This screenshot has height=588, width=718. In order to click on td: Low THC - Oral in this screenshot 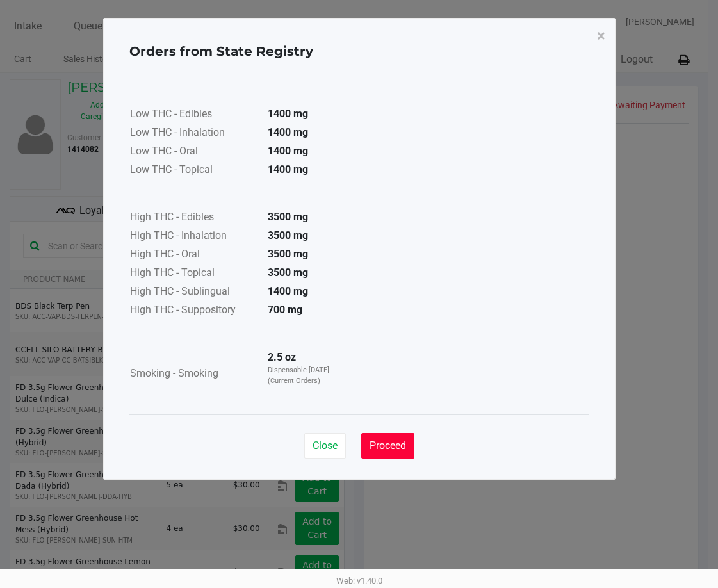, I will do `click(194, 152)`.